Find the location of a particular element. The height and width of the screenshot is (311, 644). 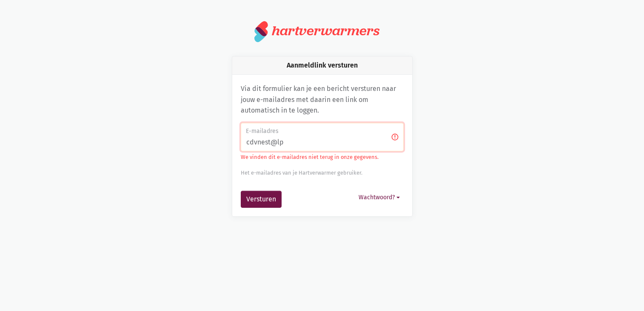

p: We vinden dit e-mailadres niet terug in onze gegevens. is located at coordinates (322, 157).